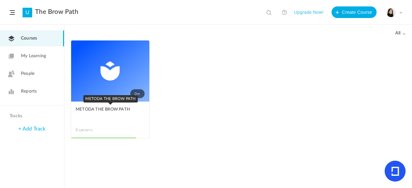 The width and height of the screenshot is (412, 188). I want to click on span: People, so click(28, 74).